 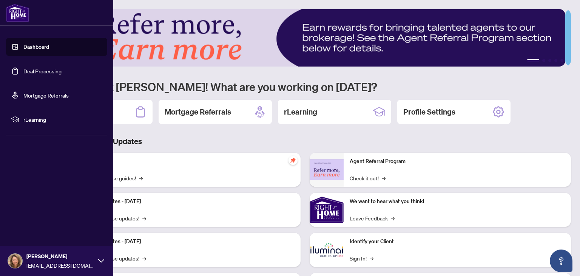 I want to click on a: Mortgage Referrals, so click(x=46, y=95).